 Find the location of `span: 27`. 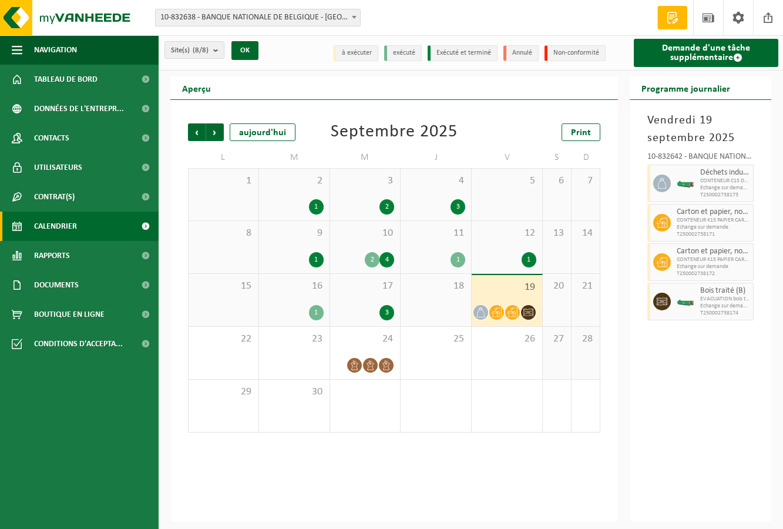

span: 27 is located at coordinates (557, 339).